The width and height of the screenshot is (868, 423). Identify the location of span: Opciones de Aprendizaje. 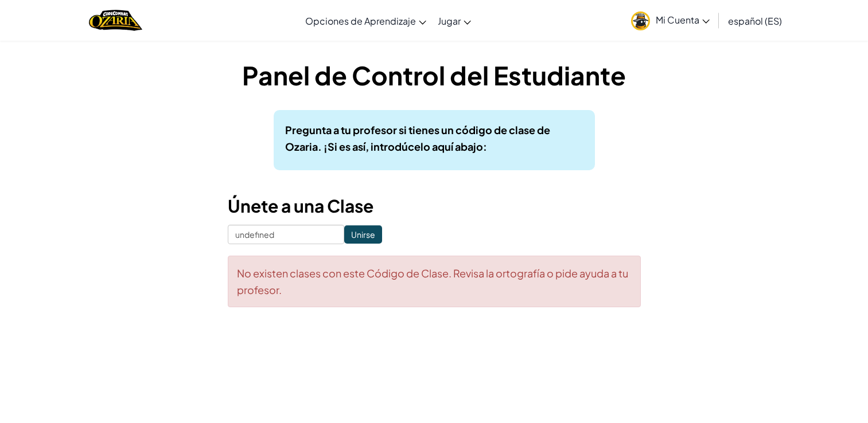
(360, 20).